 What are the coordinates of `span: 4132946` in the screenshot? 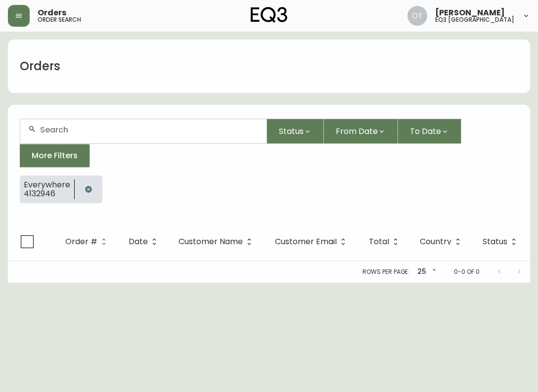 It's located at (47, 194).